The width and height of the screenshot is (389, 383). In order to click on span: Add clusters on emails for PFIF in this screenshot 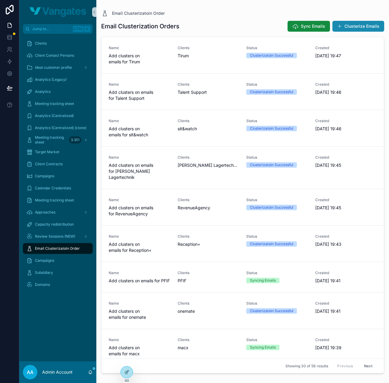, I will do `click(140, 281)`.